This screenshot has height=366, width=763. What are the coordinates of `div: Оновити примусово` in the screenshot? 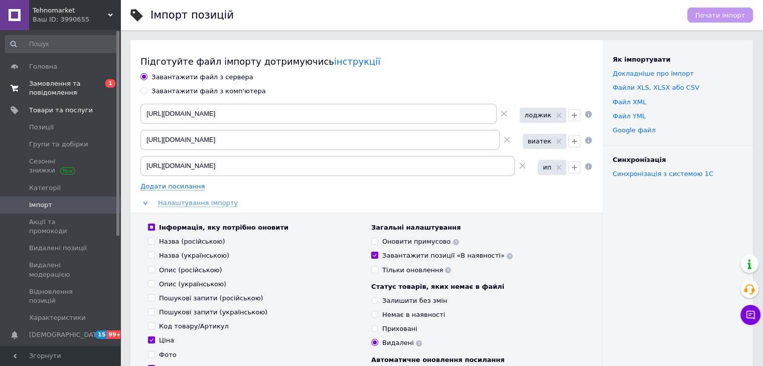 It's located at (421, 242).